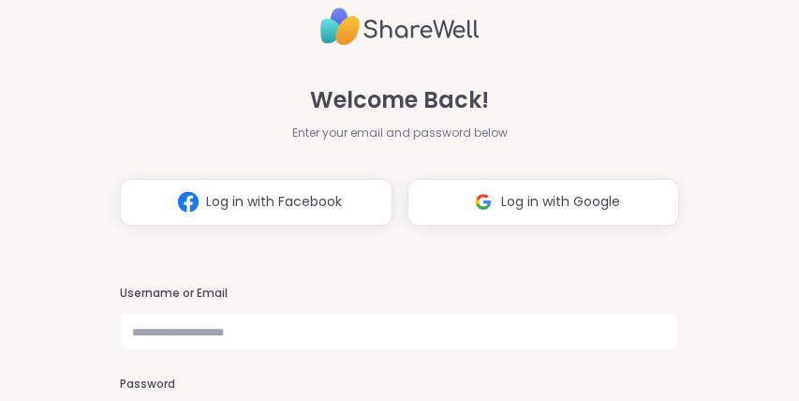 The image size is (799, 401). Describe the element at coordinates (400, 133) in the screenshot. I see `span: Enter your email and password below` at that location.